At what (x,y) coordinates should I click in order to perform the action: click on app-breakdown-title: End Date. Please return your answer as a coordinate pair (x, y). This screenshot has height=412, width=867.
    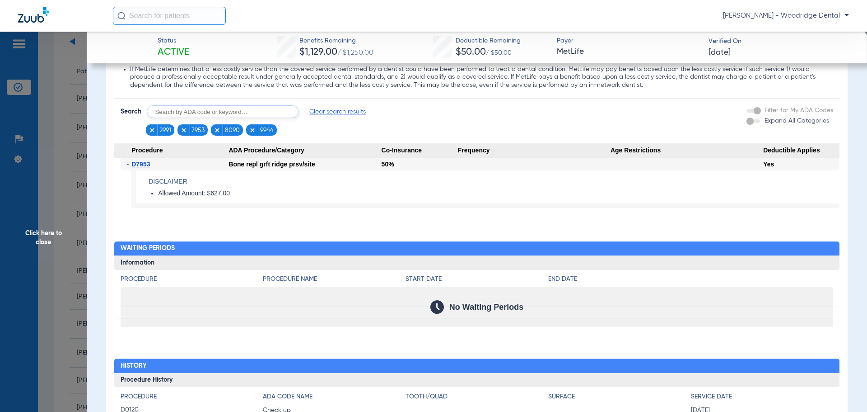
    Looking at the image, I should click on (691, 281).